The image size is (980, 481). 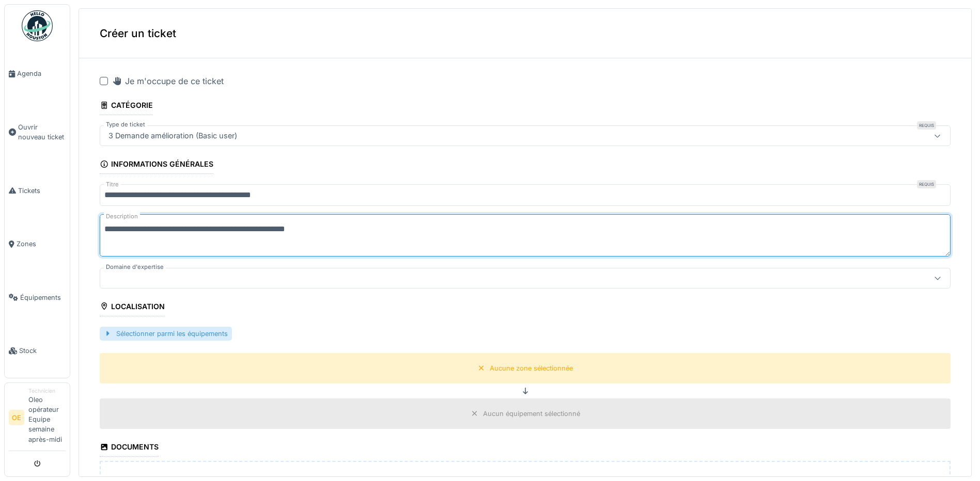 What do you see at coordinates (126, 125) in the screenshot?
I see `label: Type de ticket` at bounding box center [126, 125].